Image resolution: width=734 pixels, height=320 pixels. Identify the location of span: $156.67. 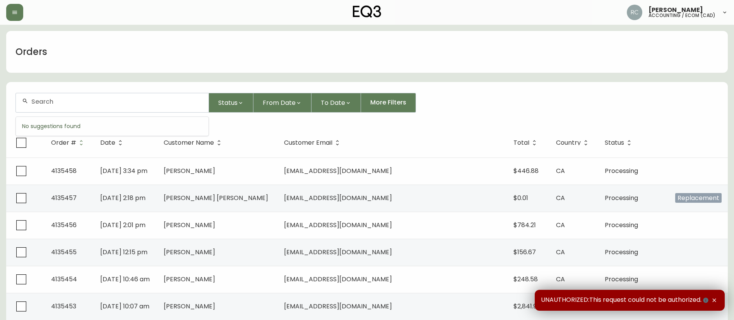
(525, 252).